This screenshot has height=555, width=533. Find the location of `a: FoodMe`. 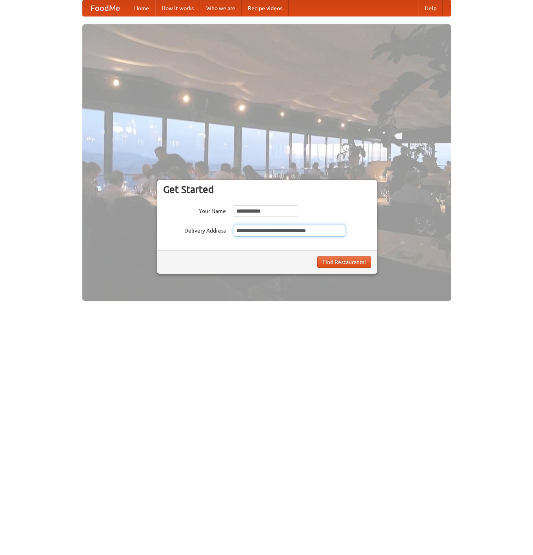

a: FoodMe is located at coordinates (105, 8).